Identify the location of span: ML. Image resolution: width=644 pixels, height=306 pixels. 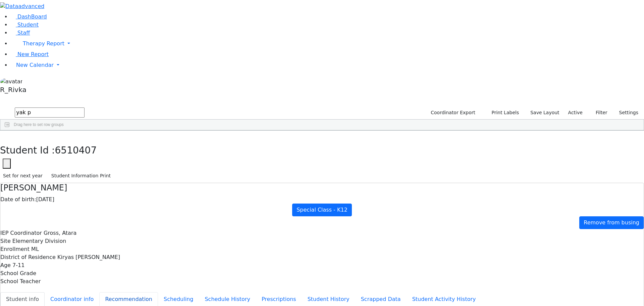
(35, 249).